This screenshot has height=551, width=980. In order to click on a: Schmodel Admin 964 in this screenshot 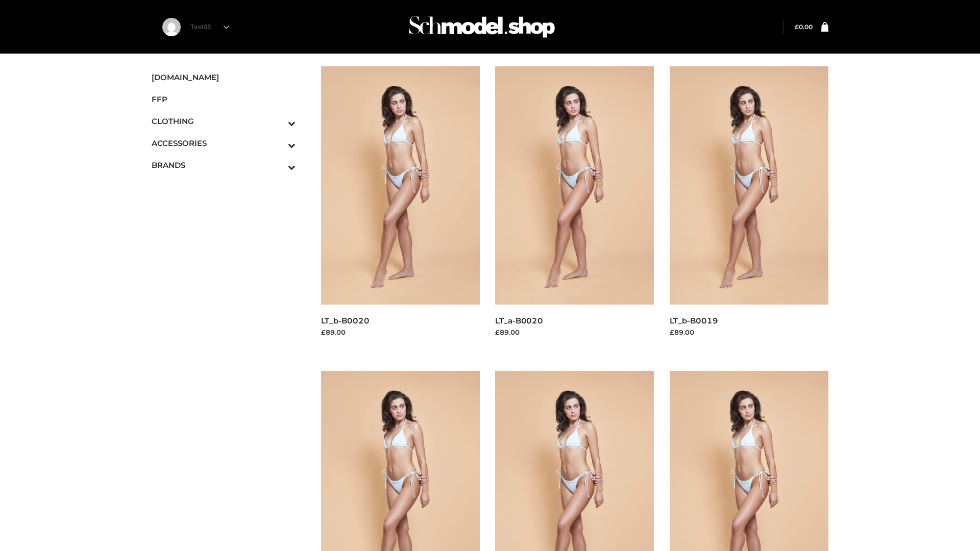, I will do `click(482, 26)`.